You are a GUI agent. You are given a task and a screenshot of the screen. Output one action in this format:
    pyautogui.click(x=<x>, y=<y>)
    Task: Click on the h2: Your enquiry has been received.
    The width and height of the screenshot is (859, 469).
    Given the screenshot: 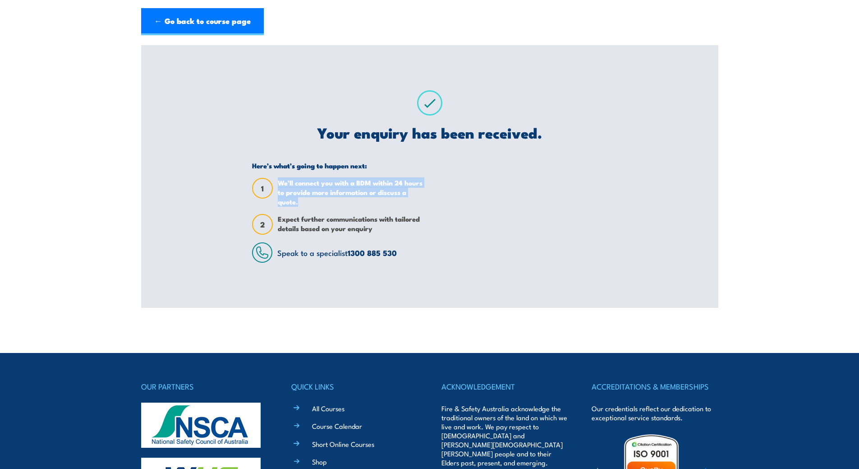 What is the action you would take?
    pyautogui.click(x=429, y=132)
    